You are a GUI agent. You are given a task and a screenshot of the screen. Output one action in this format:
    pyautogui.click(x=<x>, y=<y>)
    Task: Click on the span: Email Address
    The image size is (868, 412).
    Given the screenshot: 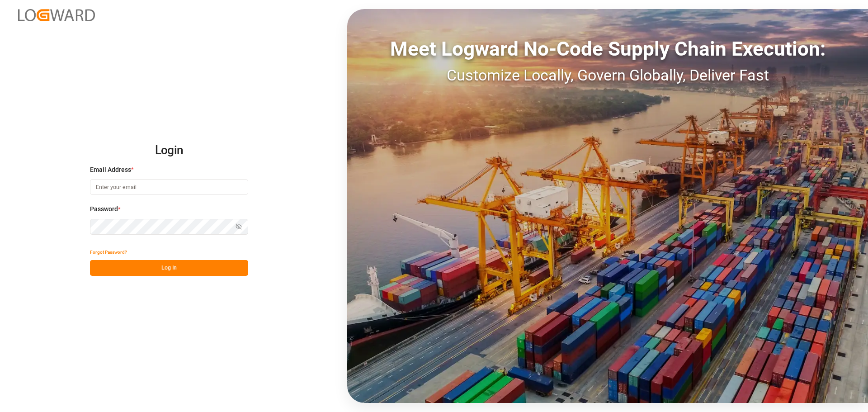 What is the action you would take?
    pyautogui.click(x=111, y=170)
    